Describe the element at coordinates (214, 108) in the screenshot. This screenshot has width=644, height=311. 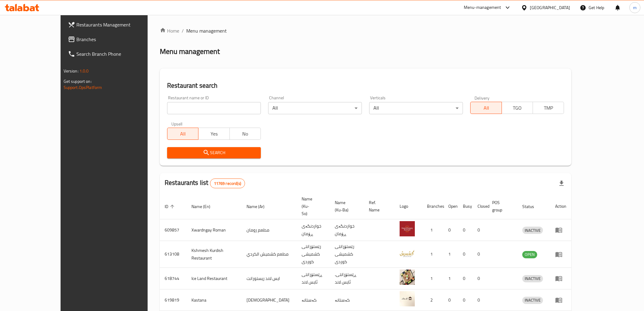
I see `input: Search for restaurant name or ID..` at that location.